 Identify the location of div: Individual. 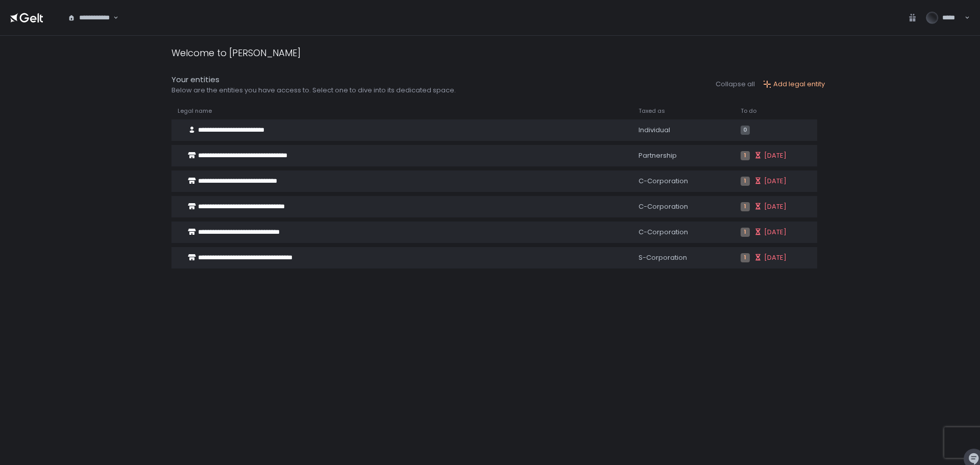
(683, 131).